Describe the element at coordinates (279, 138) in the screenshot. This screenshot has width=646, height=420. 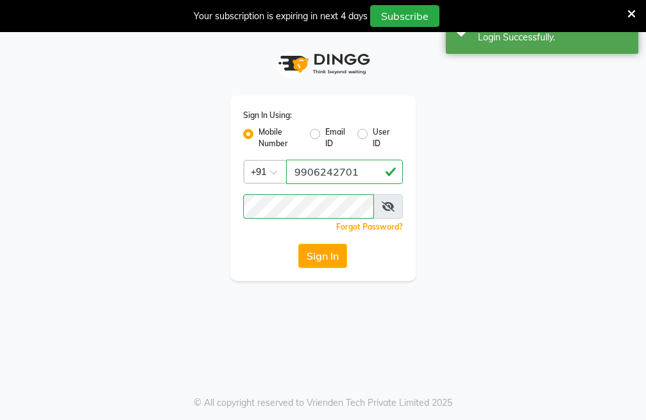
I see `label: Mobile Number` at that location.